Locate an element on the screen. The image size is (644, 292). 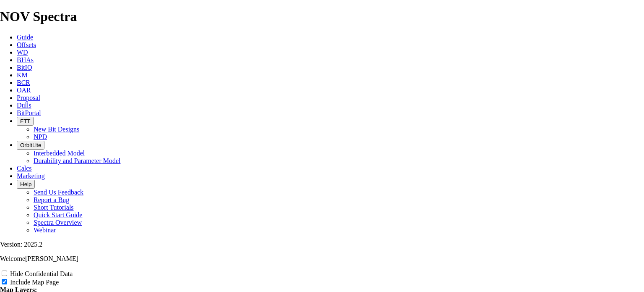
a: Dulls is located at coordinates (24, 105).